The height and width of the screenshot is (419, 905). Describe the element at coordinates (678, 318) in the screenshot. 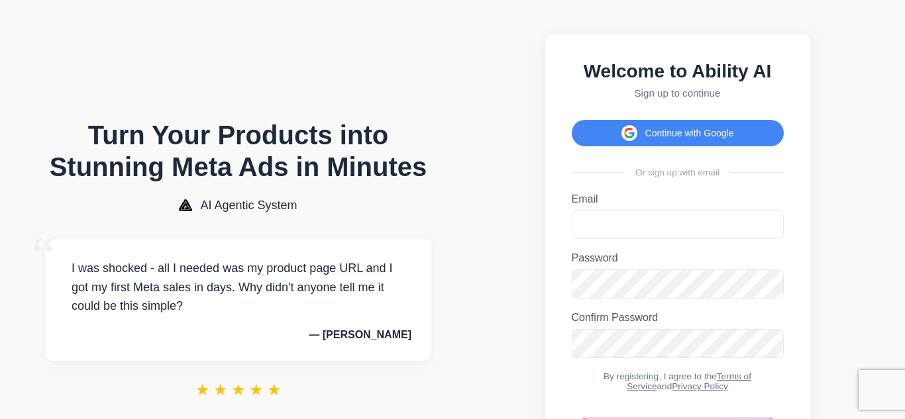

I see `label: Confirm Password` at that location.